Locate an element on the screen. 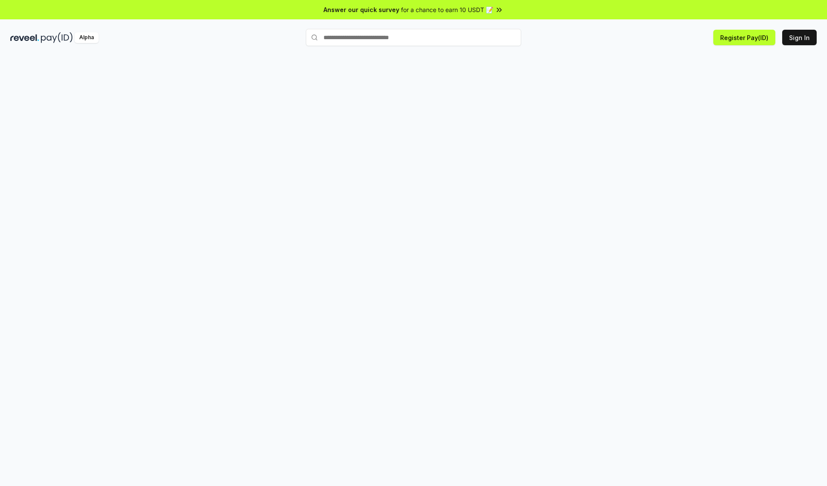  img: pay_id is located at coordinates (57, 37).